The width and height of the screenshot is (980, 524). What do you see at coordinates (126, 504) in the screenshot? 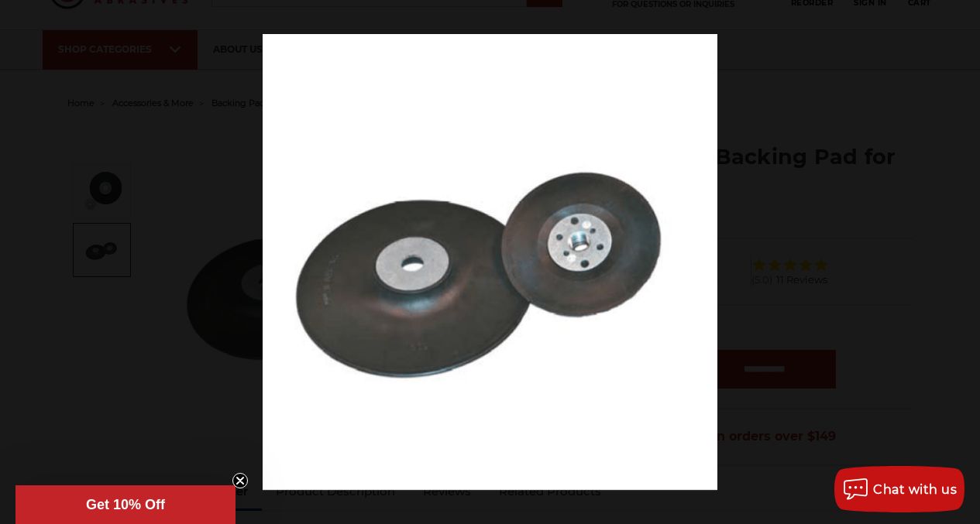
I see `span: Get 10% Off` at bounding box center [126, 504].